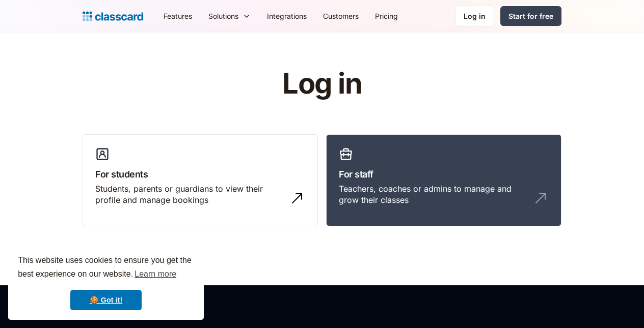  I want to click on a: Integrations, so click(287, 16).